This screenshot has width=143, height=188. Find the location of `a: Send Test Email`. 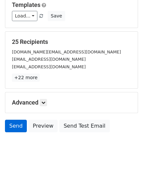

a: Send Test Email is located at coordinates (84, 126).